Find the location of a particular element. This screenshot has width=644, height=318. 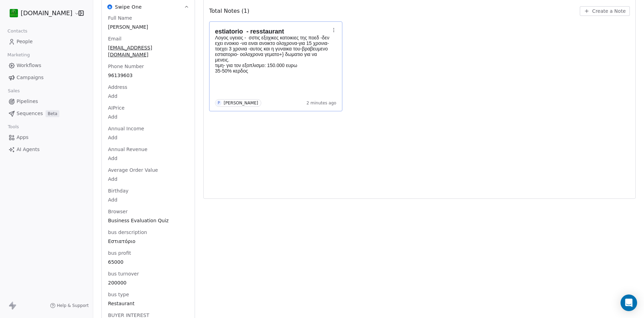

span: 65000 is located at coordinates (148, 262).